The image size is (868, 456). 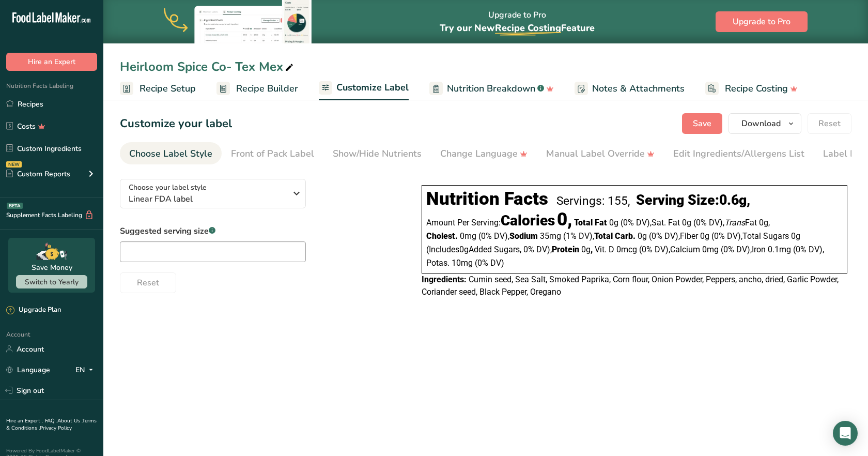 What do you see at coordinates (600, 154) in the screenshot?
I see `div: Manual Label Override` at bounding box center [600, 154].